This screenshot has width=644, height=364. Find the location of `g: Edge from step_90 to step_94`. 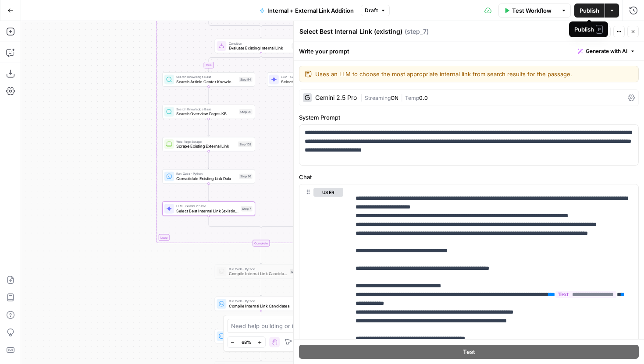

g: Edge from step_90 to step_94 is located at coordinates (235, 62).